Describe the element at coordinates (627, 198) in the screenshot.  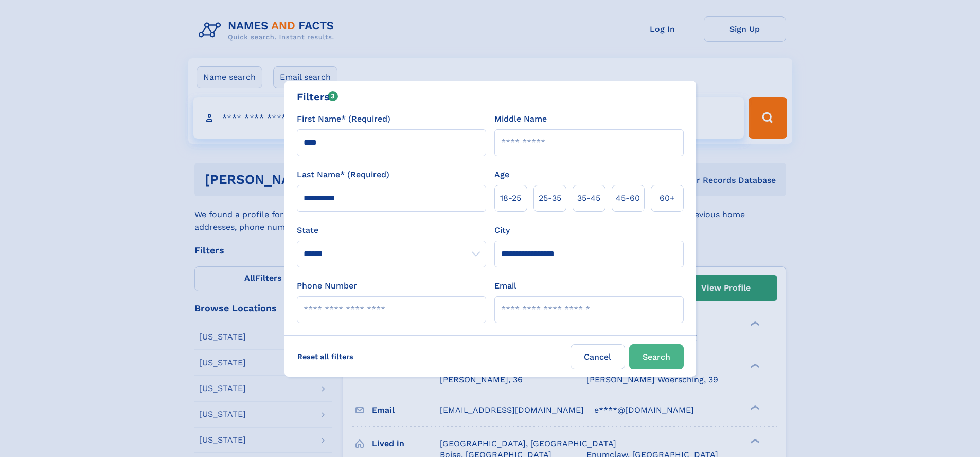
I see `span: 45‑60` at that location.